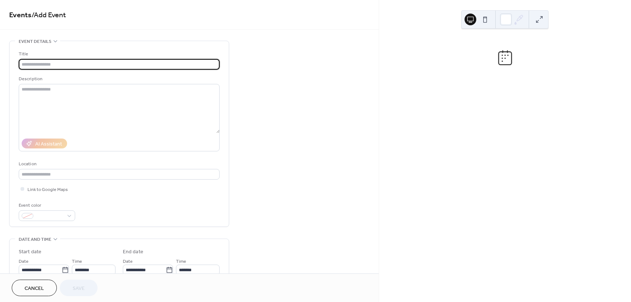 The image size is (631, 302). Describe the element at coordinates (119, 79) in the screenshot. I see `div: Description` at that location.